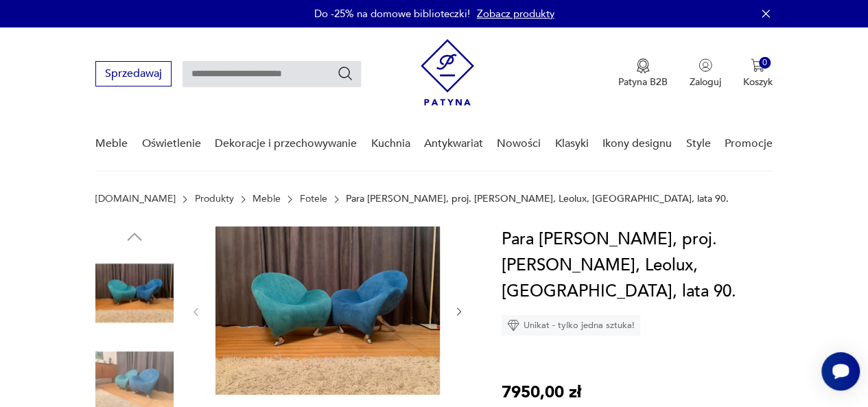 The image size is (868, 407). What do you see at coordinates (705, 82) in the screenshot?
I see `p: Zaloguj` at bounding box center [705, 82].